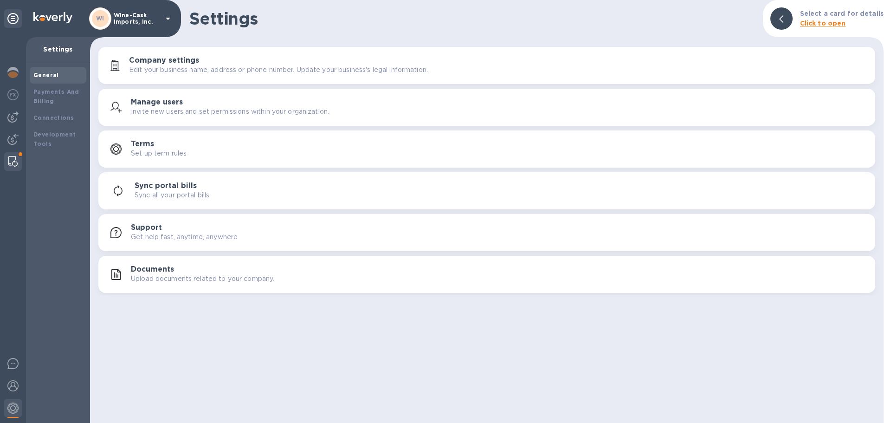 Image resolution: width=891 pixels, height=423 pixels. What do you see at coordinates (53, 117) in the screenshot?
I see `b: Connections` at bounding box center [53, 117].